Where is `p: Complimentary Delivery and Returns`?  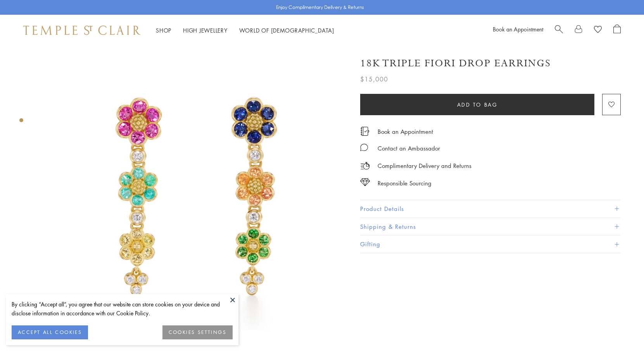
p: Complimentary Delivery and Returns is located at coordinates (424, 166).